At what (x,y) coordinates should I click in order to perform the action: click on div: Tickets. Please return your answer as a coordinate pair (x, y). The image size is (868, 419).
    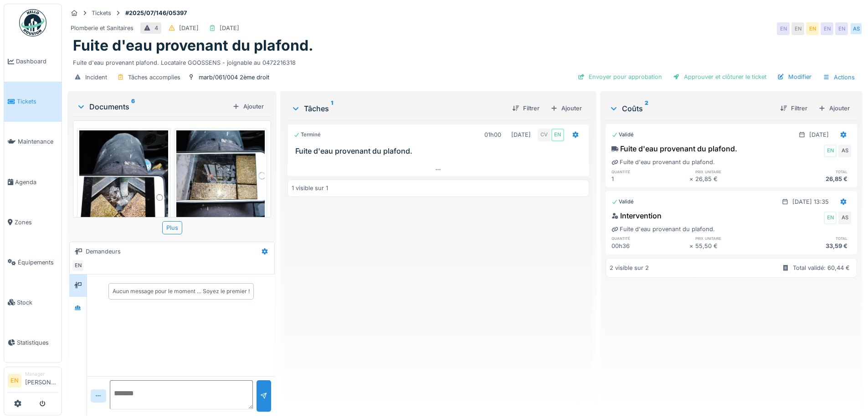
    Looking at the image, I should click on (101, 13).